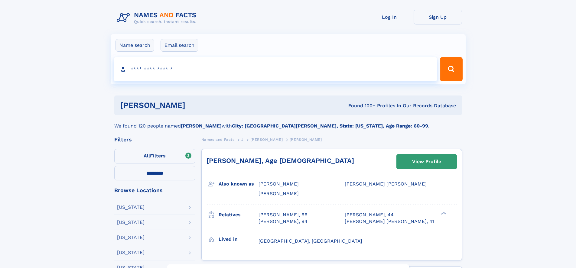 This screenshot has height=268, width=576. I want to click on div: View Profile, so click(427, 162).